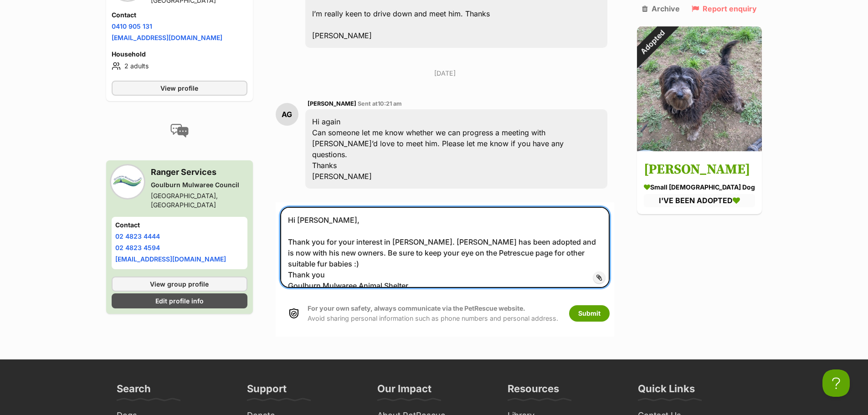 This screenshot has height=415, width=868. What do you see at coordinates (132, 26) in the screenshot?
I see `a: 0410 905 131` at bounding box center [132, 26].